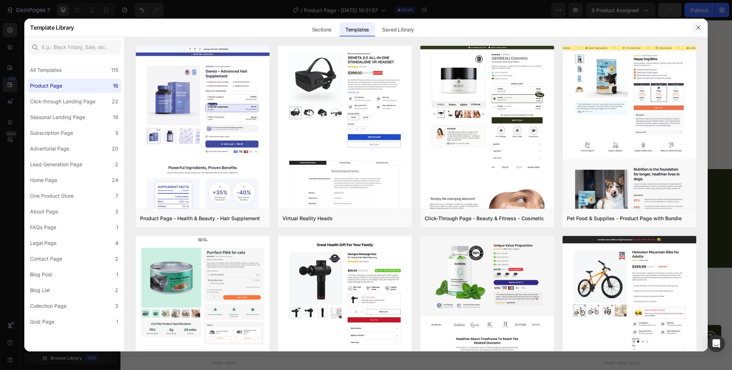  I want to click on div: 20, so click(115, 149).